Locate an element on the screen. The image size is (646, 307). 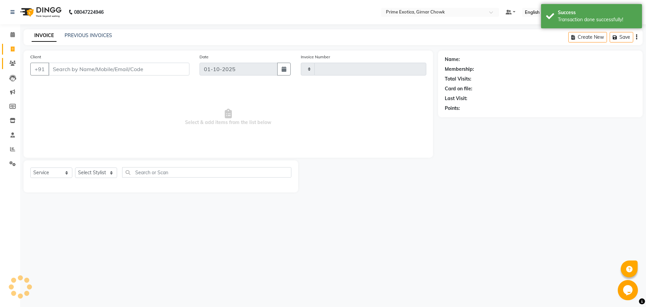
input: Search or Scan is located at coordinates (207, 172).